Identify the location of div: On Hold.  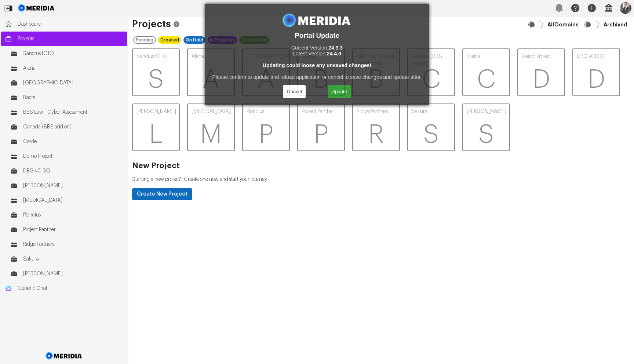
(195, 40).